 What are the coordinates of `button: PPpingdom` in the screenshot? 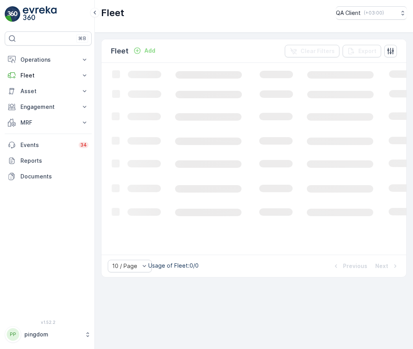 It's located at (48, 335).